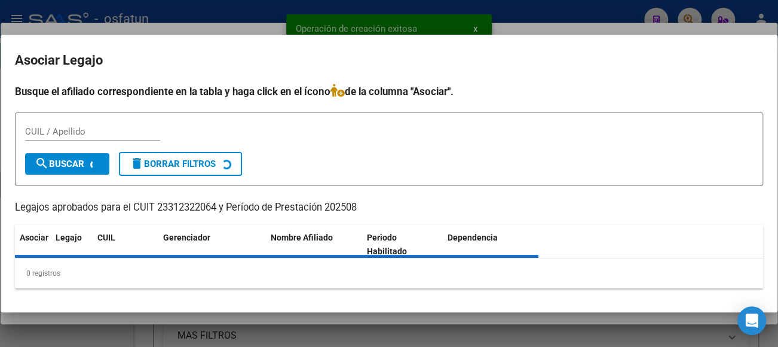 The height and width of the screenshot is (347, 778). I want to click on span: CUIL, so click(106, 237).